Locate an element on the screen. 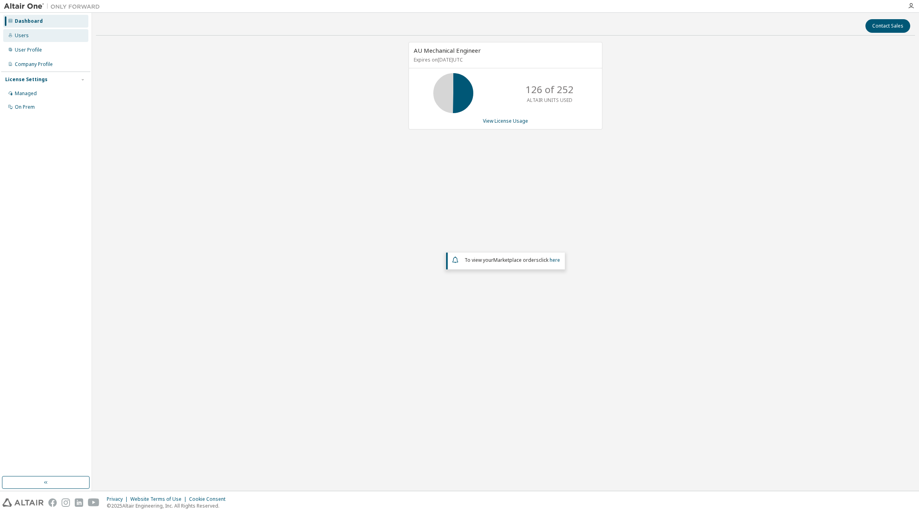  div: Website Terms of Use is located at coordinates (160, 499).